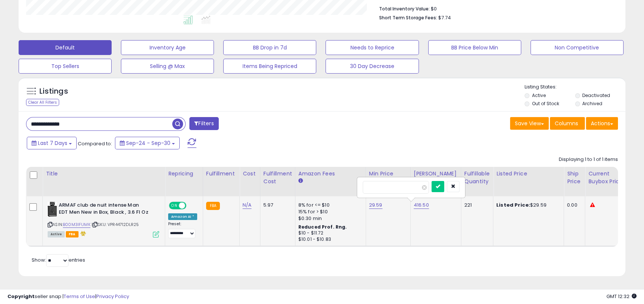 The height and width of the screenshot is (304, 644). I want to click on span: 2025-10-8 12:32 GMT, so click(621, 296).